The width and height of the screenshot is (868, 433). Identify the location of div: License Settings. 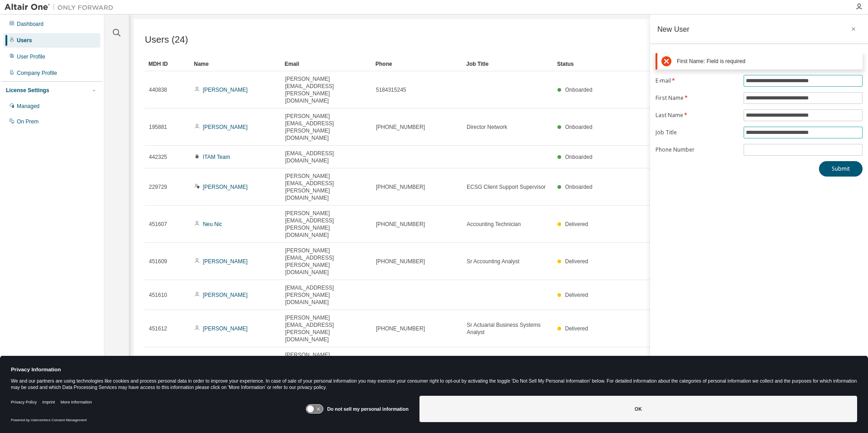
(27, 90).